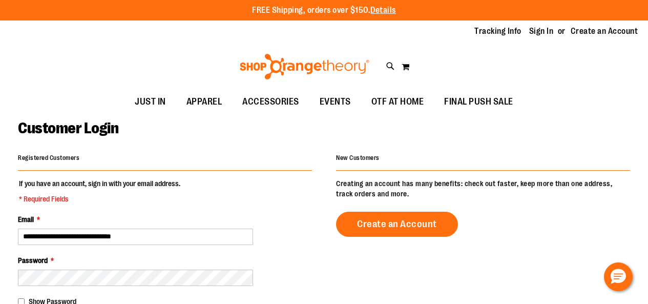 This screenshot has width=648, height=304. I want to click on a: EVENTS, so click(335, 102).